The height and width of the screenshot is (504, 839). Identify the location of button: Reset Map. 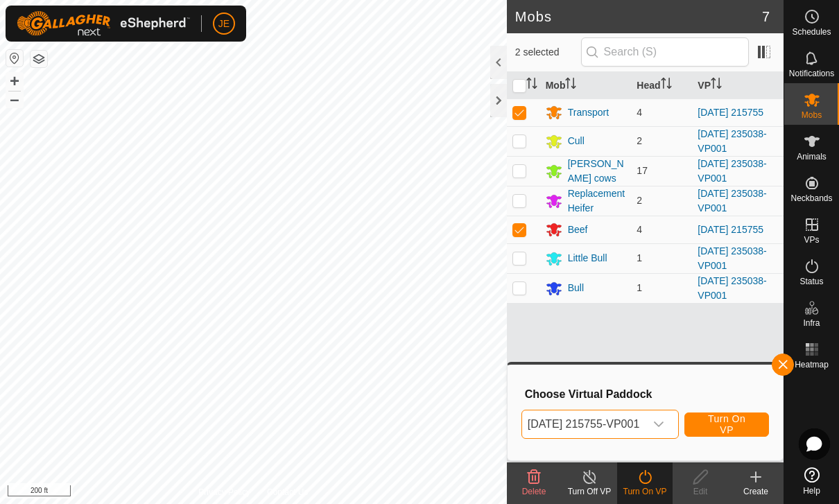
(15, 58).